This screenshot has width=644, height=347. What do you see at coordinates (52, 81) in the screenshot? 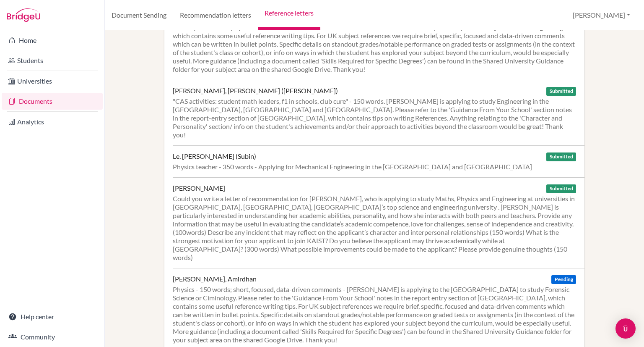
I see `a: Universities` at bounding box center [52, 81].